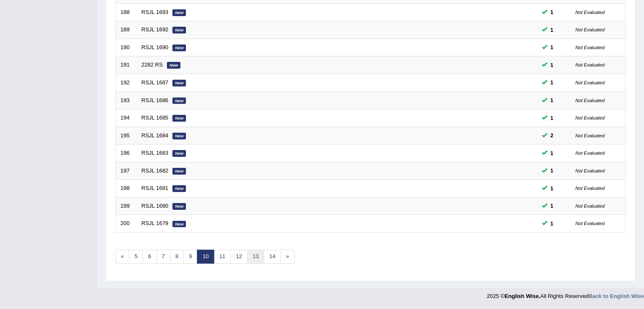 The height and width of the screenshot is (309, 644). Describe the element at coordinates (127, 118) in the screenshot. I see `td: 194` at that location.